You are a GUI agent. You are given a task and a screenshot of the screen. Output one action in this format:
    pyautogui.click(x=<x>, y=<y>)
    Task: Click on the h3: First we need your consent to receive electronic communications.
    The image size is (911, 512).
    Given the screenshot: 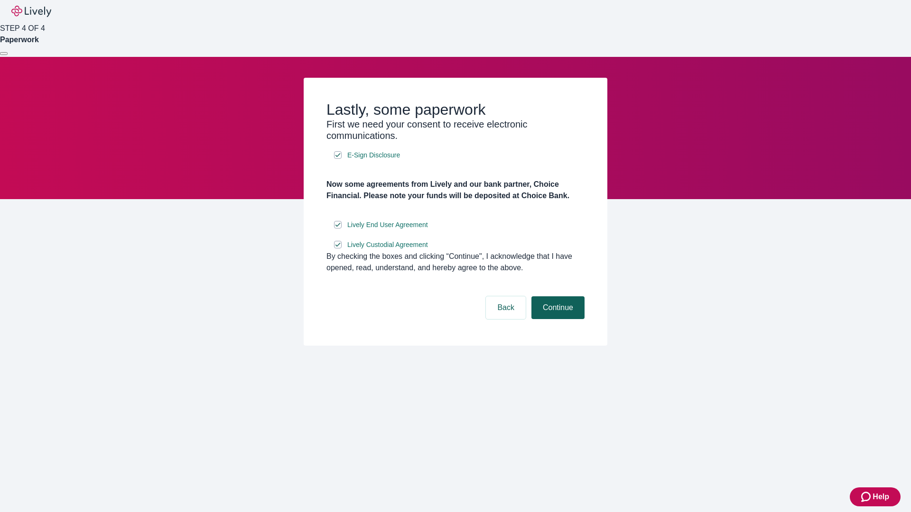 What is the action you would take?
    pyautogui.click(x=455, y=130)
    